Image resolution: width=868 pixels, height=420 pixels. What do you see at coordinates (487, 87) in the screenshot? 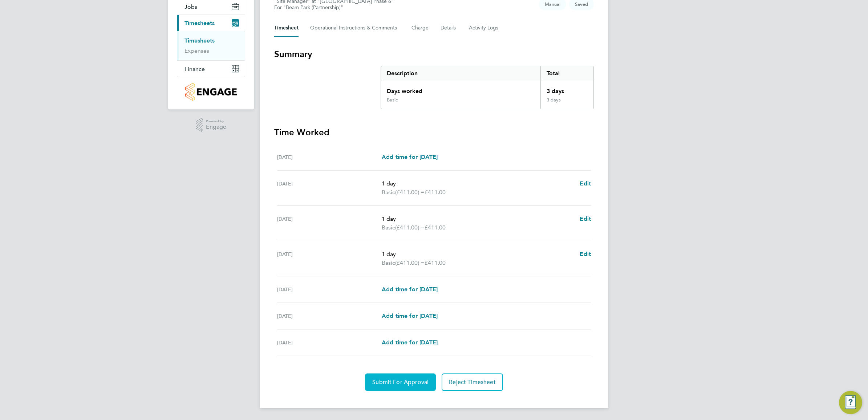
I see `div: Summary` at bounding box center [487, 87].